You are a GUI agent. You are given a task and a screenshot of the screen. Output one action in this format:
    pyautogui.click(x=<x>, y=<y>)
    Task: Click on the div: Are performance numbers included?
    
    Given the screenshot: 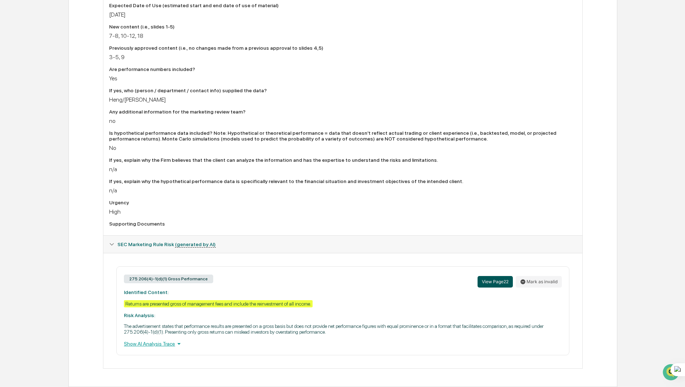 What is the action you would take?
    pyautogui.click(x=343, y=69)
    